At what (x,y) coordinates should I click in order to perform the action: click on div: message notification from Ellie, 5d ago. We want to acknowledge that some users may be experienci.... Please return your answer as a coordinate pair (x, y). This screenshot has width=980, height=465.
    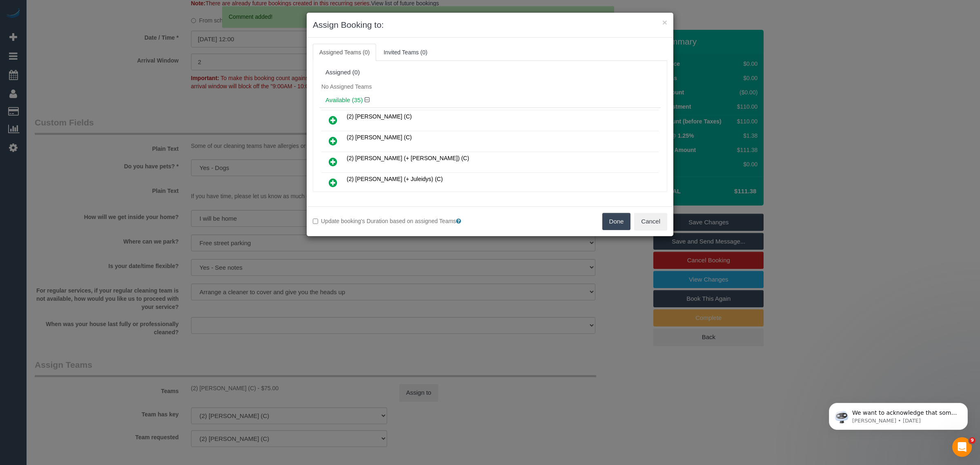
    Looking at the image, I should click on (82, 30).